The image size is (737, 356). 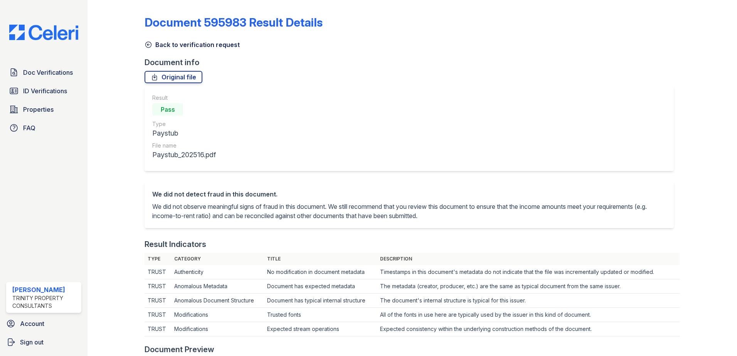 What do you see at coordinates (45, 302) in the screenshot?
I see `div: Trinity Property Consultants` at bounding box center [45, 302].